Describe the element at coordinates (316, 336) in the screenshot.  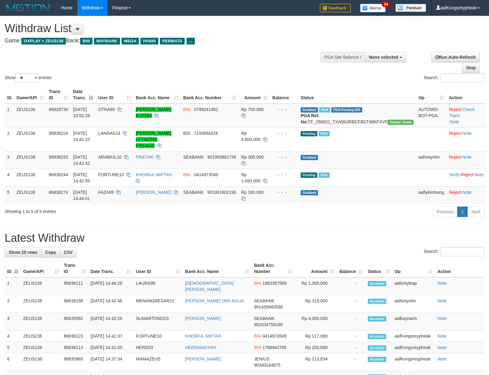
I see `td: Rp 117,000` at that location.